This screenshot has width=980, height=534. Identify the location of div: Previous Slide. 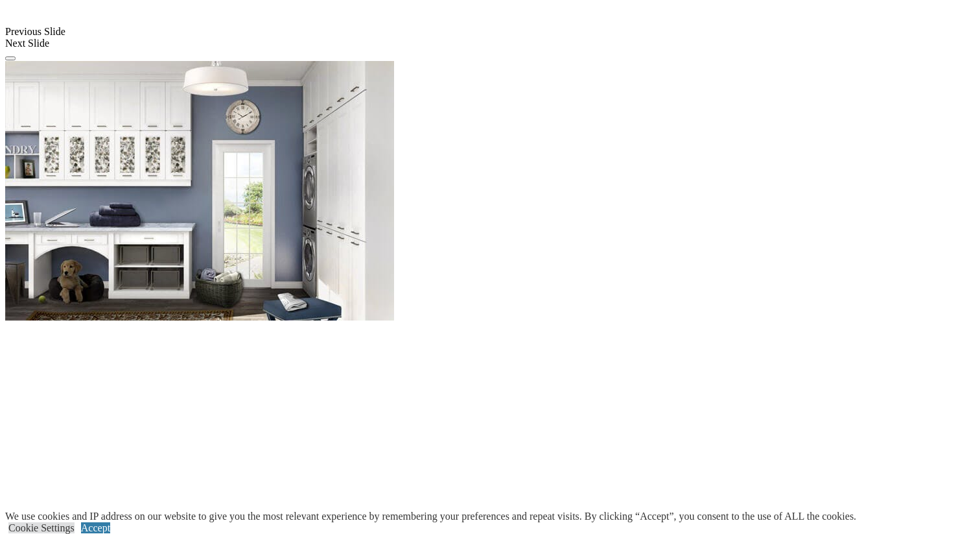
(490, 32).